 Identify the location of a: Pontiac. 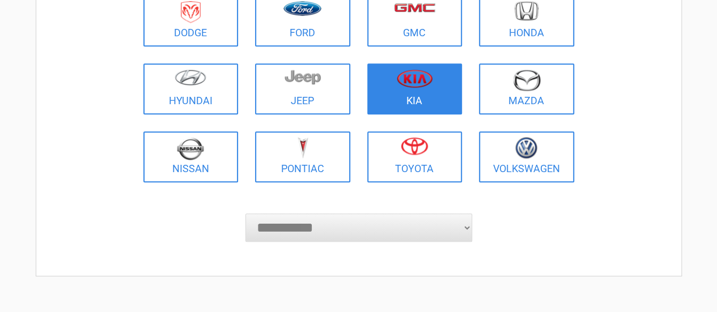
(303, 157).